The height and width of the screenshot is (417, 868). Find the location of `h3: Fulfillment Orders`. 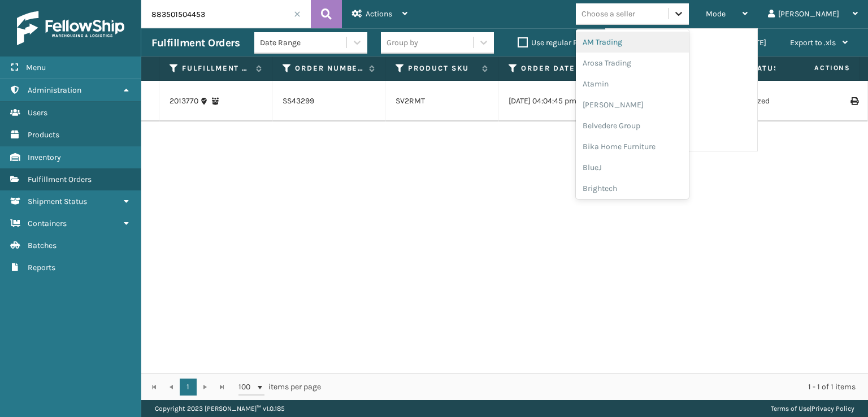

h3: Fulfillment Orders is located at coordinates (196, 43).